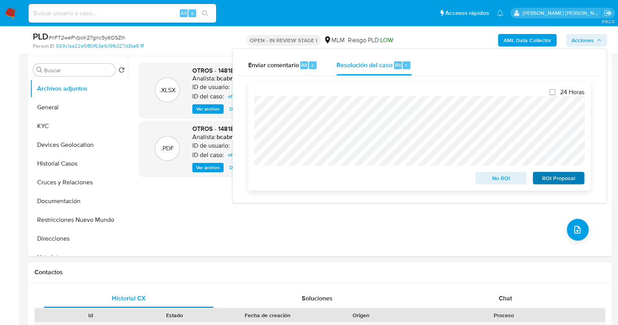 The width and height of the screenshot is (618, 325). What do you see at coordinates (205, 13) in the screenshot?
I see `button: search-icon` at bounding box center [205, 13].